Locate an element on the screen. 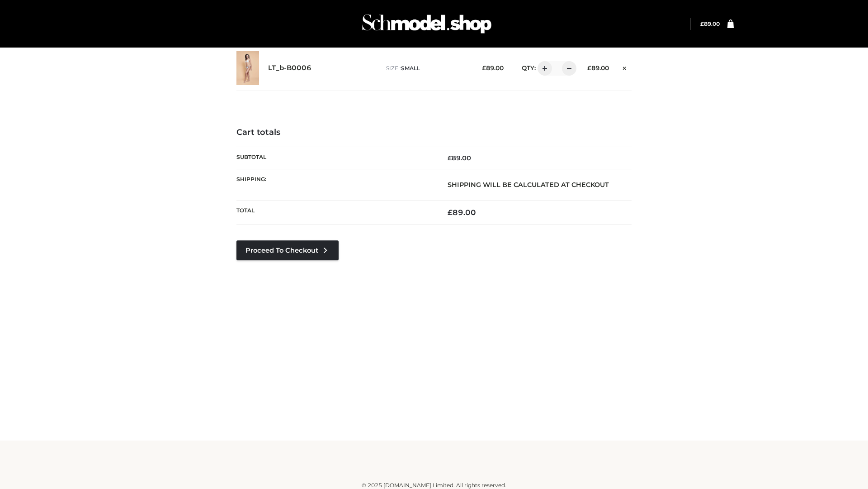 The height and width of the screenshot is (489, 868). span: SMALL is located at coordinates (411, 68).